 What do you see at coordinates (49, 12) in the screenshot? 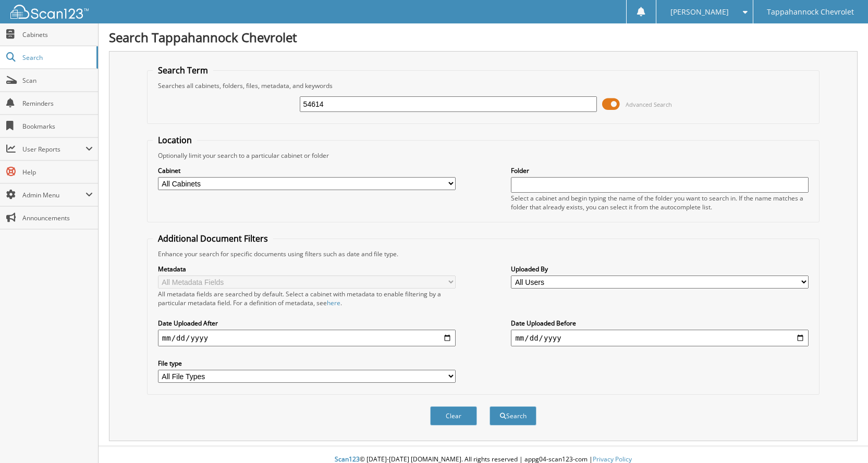
I see `img: scan123-logo-white.svg` at bounding box center [49, 12].